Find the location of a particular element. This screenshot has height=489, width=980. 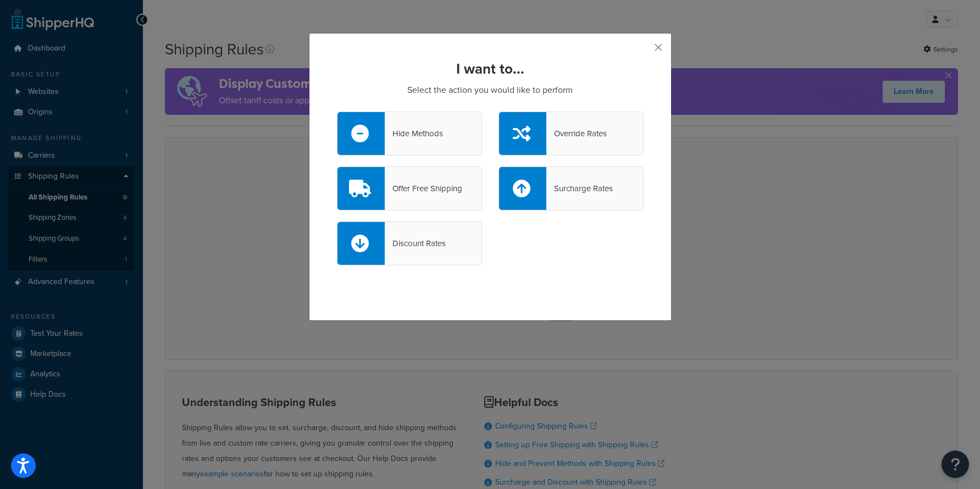

div: Hide Methods is located at coordinates (414, 134).